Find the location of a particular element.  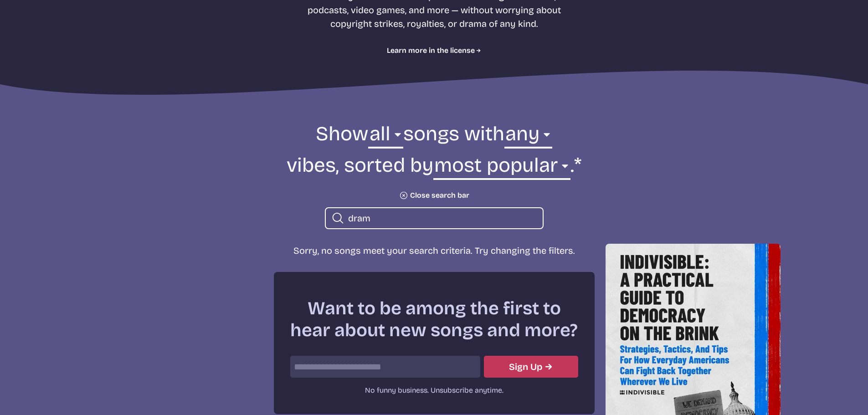

button: Submit is located at coordinates (531, 367).